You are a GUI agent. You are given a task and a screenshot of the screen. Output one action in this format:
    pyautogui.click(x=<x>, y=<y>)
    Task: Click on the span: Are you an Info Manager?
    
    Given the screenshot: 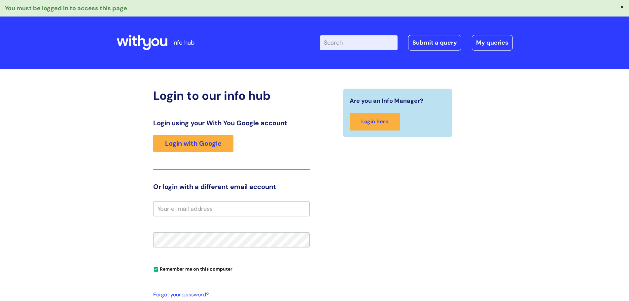 What is the action you would take?
    pyautogui.click(x=386, y=101)
    